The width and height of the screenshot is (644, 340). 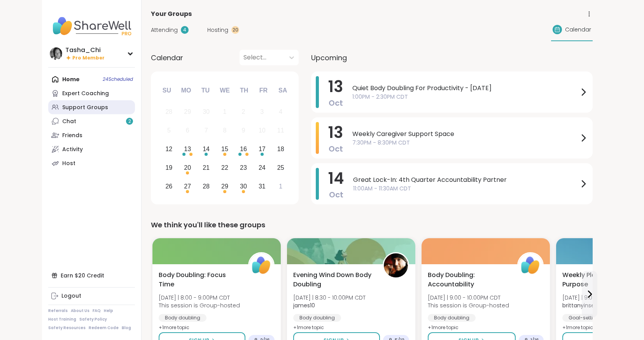 I want to click on div: 18, so click(x=281, y=149).